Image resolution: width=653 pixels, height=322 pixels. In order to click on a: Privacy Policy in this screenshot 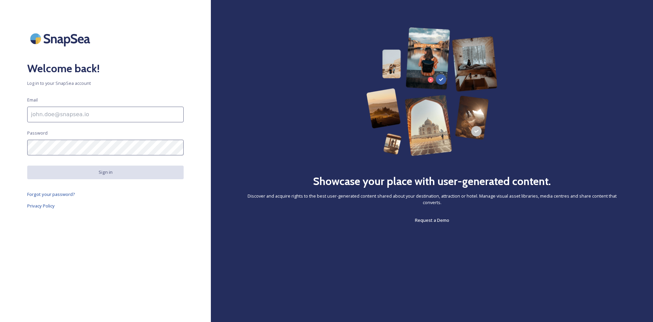, I will do `click(105, 206)`.